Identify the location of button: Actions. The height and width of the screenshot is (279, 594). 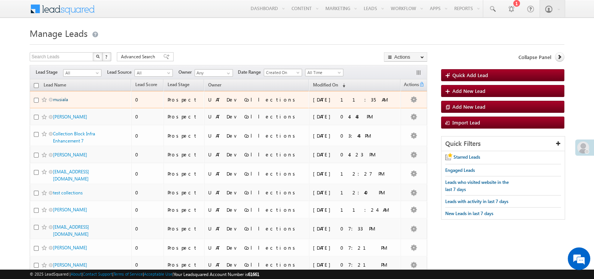
(405, 57).